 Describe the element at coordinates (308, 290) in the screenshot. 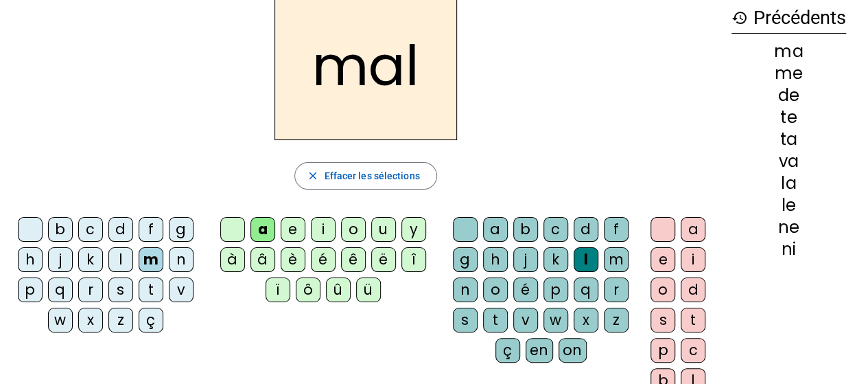

I see `div: ô` at that location.